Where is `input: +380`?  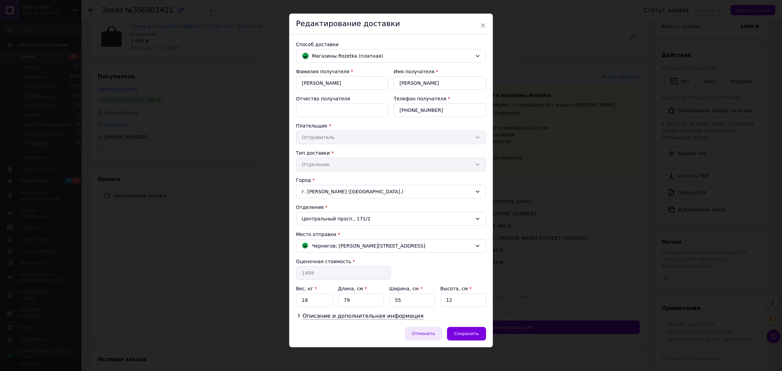 input: +380 is located at coordinates (440, 110).